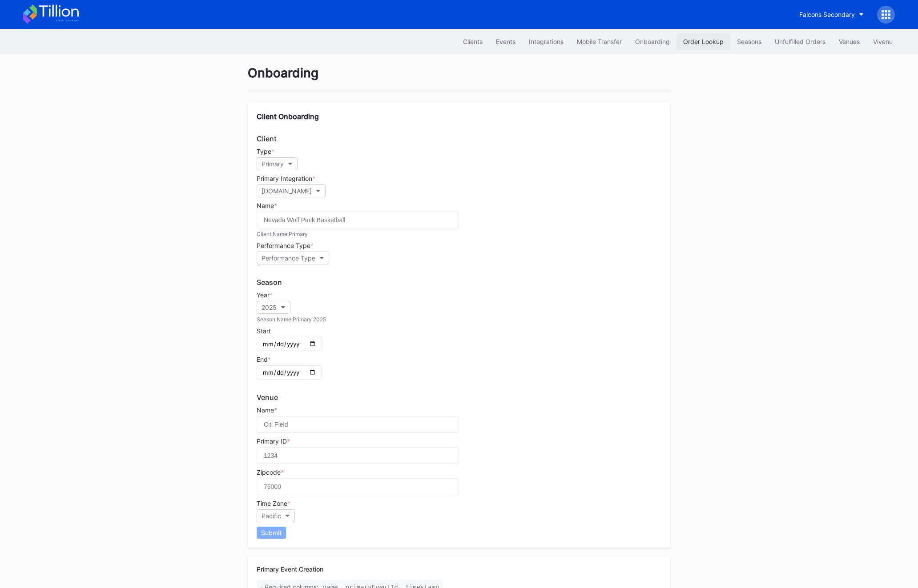 This screenshot has width=918, height=588. I want to click on div: Type, so click(459, 151).